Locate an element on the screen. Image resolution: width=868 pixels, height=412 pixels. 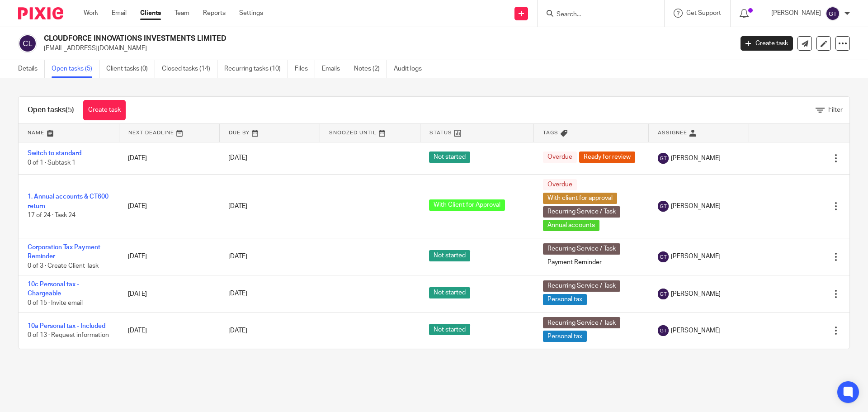
span: Snoozed Until is located at coordinates (352, 133).